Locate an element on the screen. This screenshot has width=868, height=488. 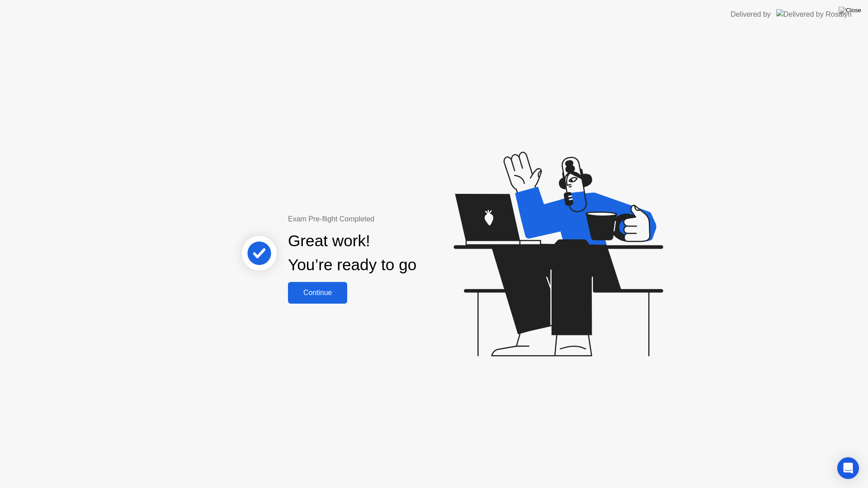
div: Delivered by is located at coordinates (750, 15).